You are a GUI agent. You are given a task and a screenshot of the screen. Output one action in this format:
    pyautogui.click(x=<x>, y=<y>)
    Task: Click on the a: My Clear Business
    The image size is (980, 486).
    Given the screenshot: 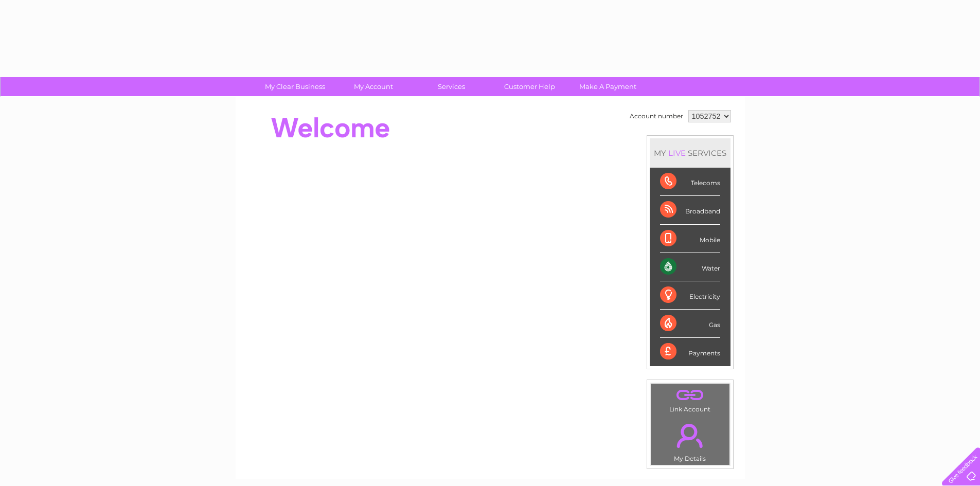 What is the action you would take?
    pyautogui.click(x=295, y=86)
    